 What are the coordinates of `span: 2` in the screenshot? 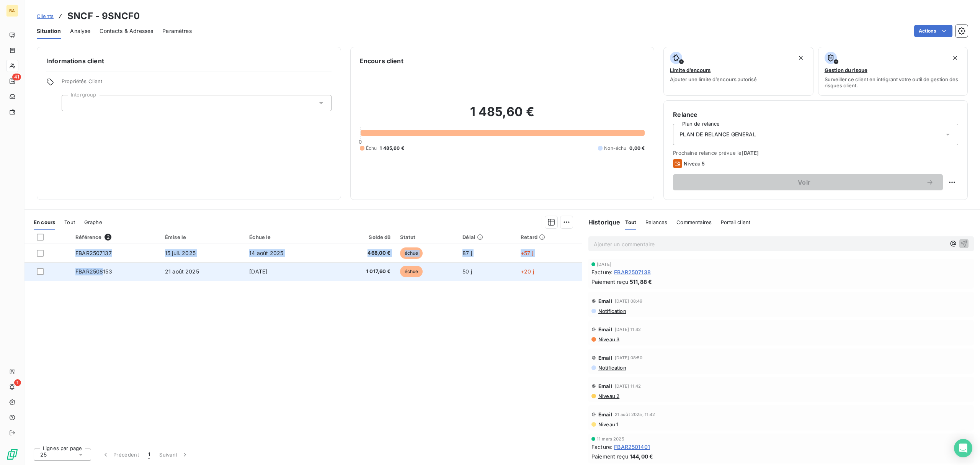 It's located at (108, 237).